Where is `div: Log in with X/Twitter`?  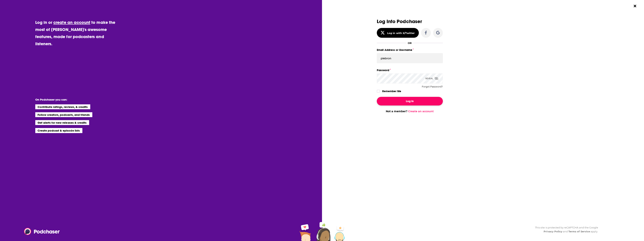 div: Log in with X/Twitter is located at coordinates (401, 33).